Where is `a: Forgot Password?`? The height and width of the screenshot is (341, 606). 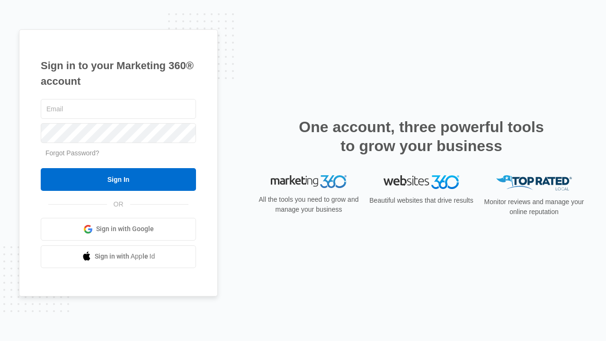 a: Forgot Password? is located at coordinates (72, 153).